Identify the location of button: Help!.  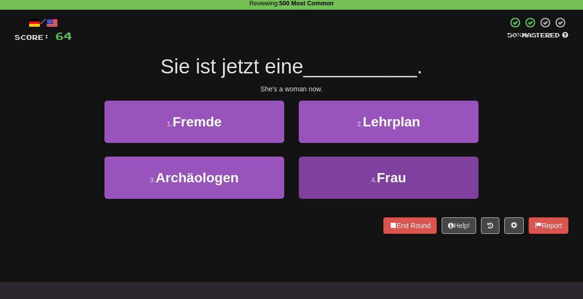
(458, 225).